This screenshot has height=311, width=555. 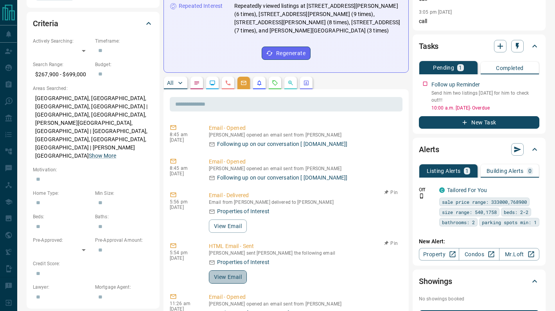 What do you see at coordinates (184, 202) in the screenshot?
I see `p: 5:56 pm` at bounding box center [184, 202].